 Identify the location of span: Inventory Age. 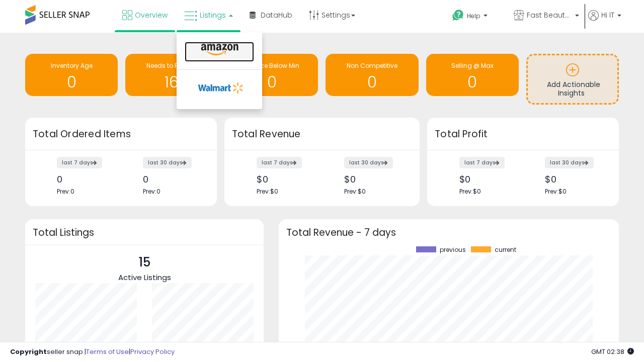
(71, 66).